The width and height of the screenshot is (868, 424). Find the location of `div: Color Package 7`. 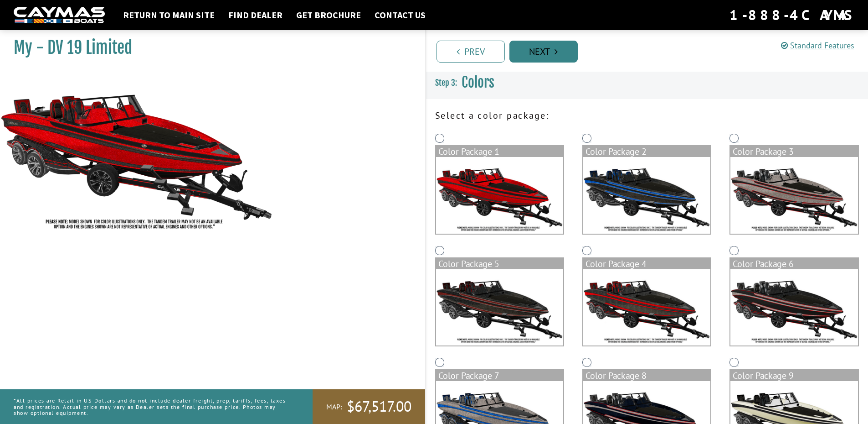

div: Color Package 7 is located at coordinates (499, 375).